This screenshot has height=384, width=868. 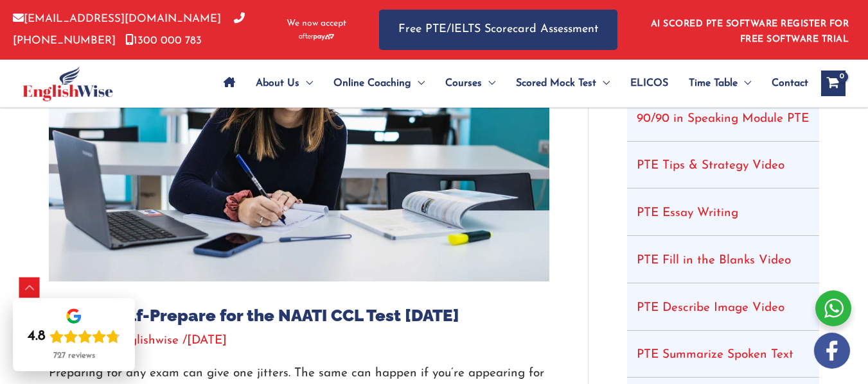 I want to click on span: We now accept, so click(x=316, y=24).